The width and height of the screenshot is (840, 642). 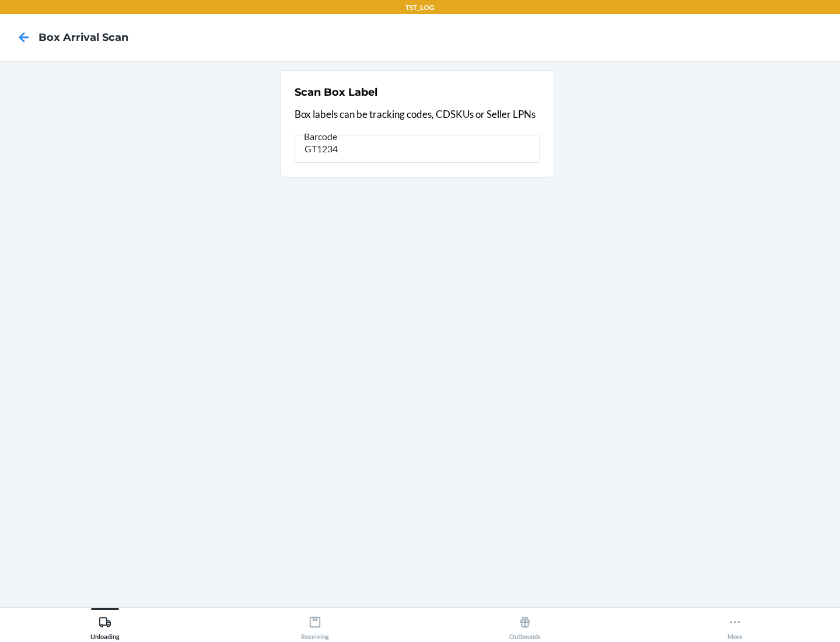 I want to click on h4: Box Arrival Scan, so click(x=83, y=37).